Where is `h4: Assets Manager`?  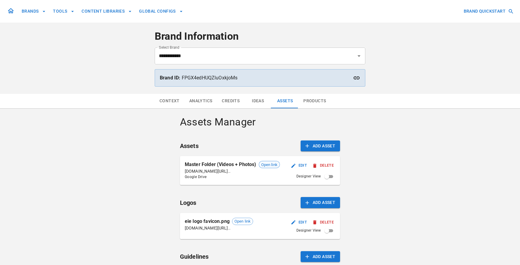 h4: Assets Manager is located at coordinates (260, 122).